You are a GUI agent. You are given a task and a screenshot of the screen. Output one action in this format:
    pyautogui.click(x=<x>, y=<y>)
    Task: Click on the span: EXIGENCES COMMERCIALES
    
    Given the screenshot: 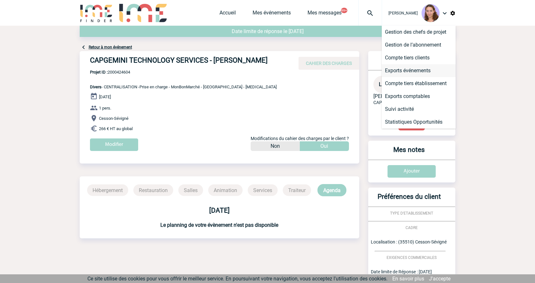 What is the action you would take?
    pyautogui.click(x=412, y=258)
    